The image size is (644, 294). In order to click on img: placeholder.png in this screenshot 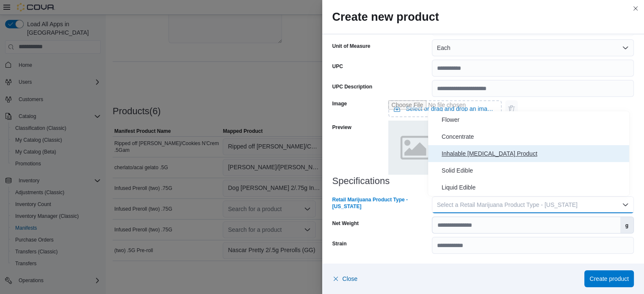, I will do `click(415, 148)`.